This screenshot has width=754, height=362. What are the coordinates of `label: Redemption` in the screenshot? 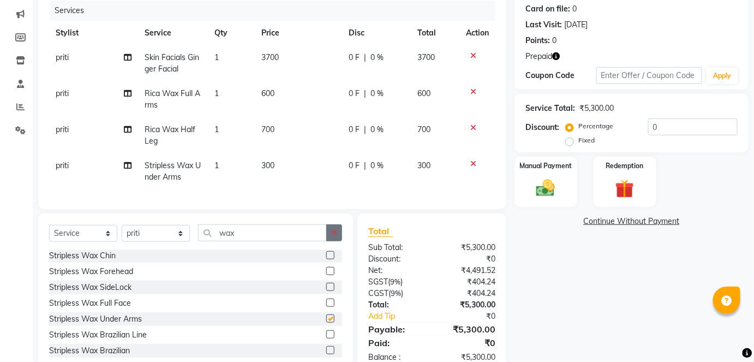 It's located at (625, 166).